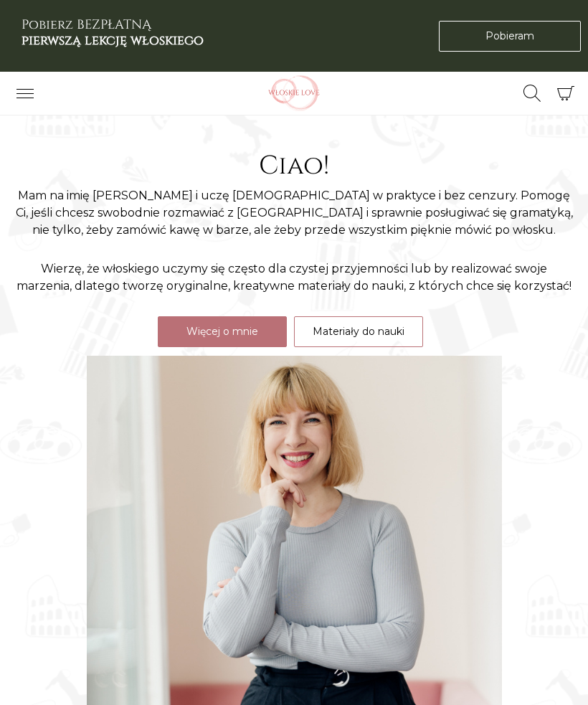 The height and width of the screenshot is (705, 588). Describe the element at coordinates (294, 278) in the screenshot. I see `p: Wierzę, że włoskiego uczymy się często dla czystej przyjemności lub by realizować swoje marzenia,...` at that location.